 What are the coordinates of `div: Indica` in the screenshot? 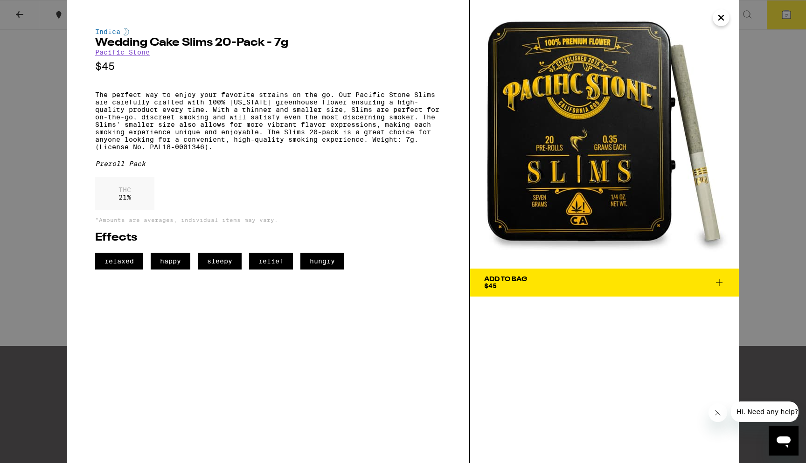 It's located at (268, 32).